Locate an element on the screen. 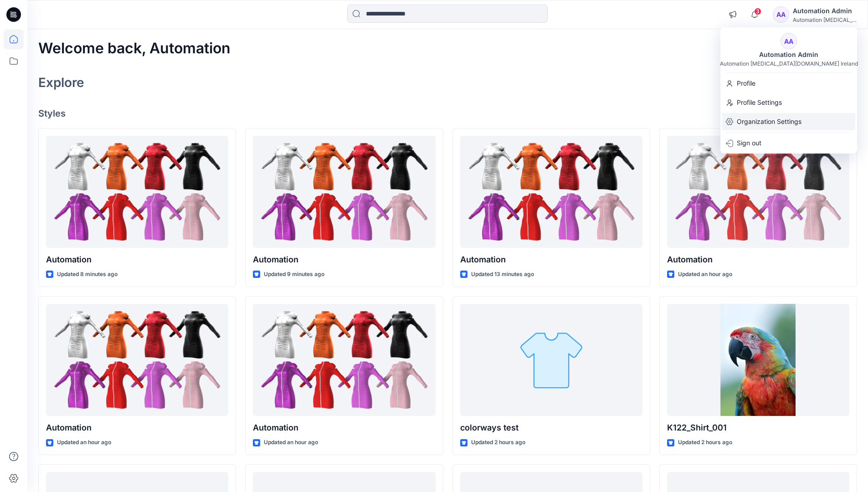 This screenshot has width=868, height=492. a: Profile Settings is located at coordinates (789, 102).